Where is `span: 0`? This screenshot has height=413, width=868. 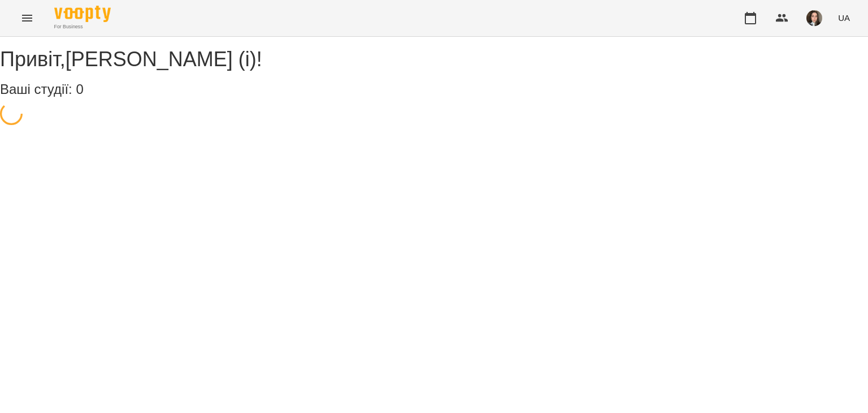
span: 0 is located at coordinates (79, 89).